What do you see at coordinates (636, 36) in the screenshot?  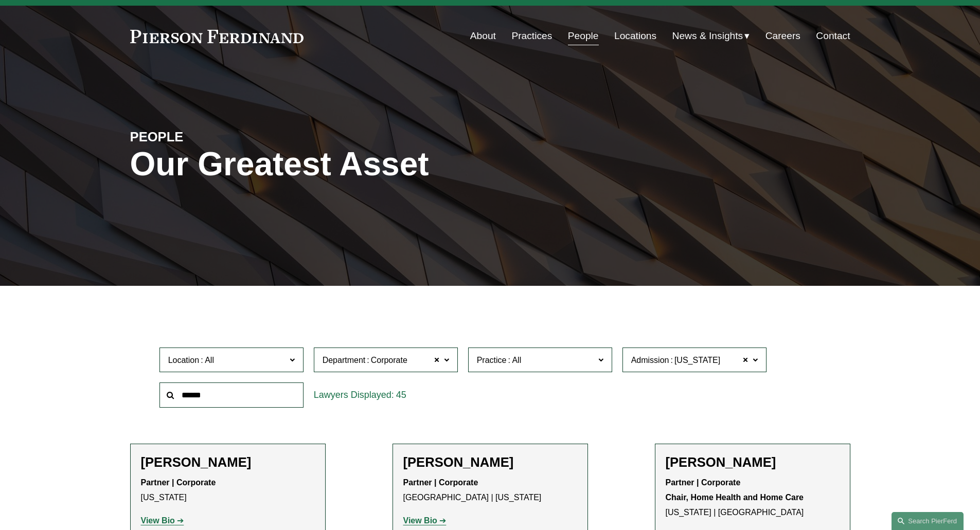 I see `a: Locations` at bounding box center [636, 36].